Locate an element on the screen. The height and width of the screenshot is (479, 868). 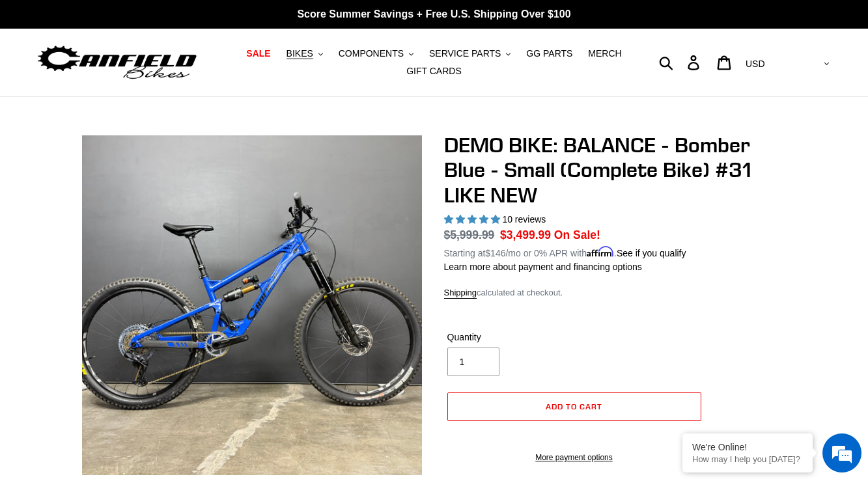
a: Learn more about payment and financing options is located at coordinates (543, 267).